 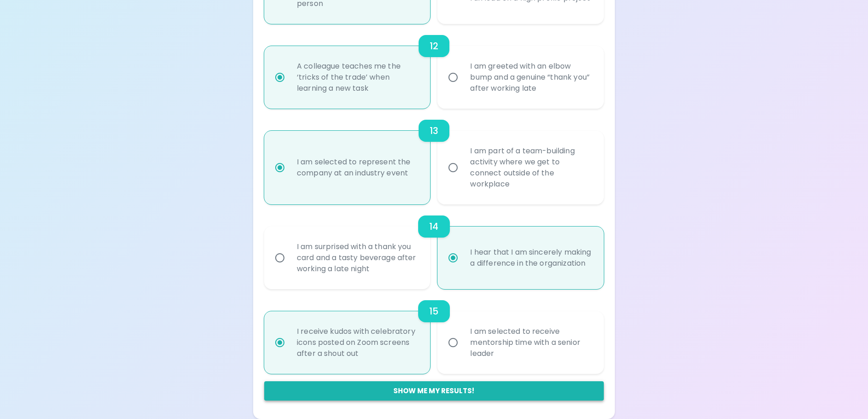 What do you see at coordinates (358, 258) in the screenshot?
I see `div: I am surprised with a thank you card and a tasty beverage after working a late night` at bounding box center [358, 258].